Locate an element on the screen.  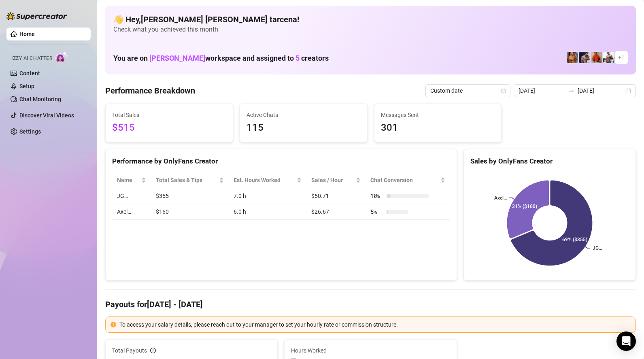
th: Total Sales & Tips is located at coordinates (189, 180).